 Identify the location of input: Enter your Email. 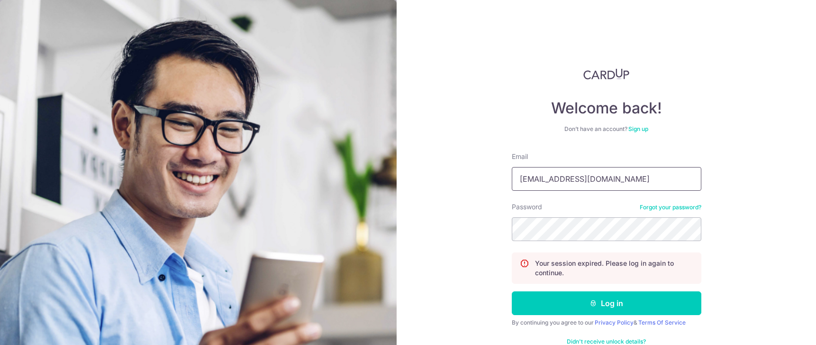
(607, 179).